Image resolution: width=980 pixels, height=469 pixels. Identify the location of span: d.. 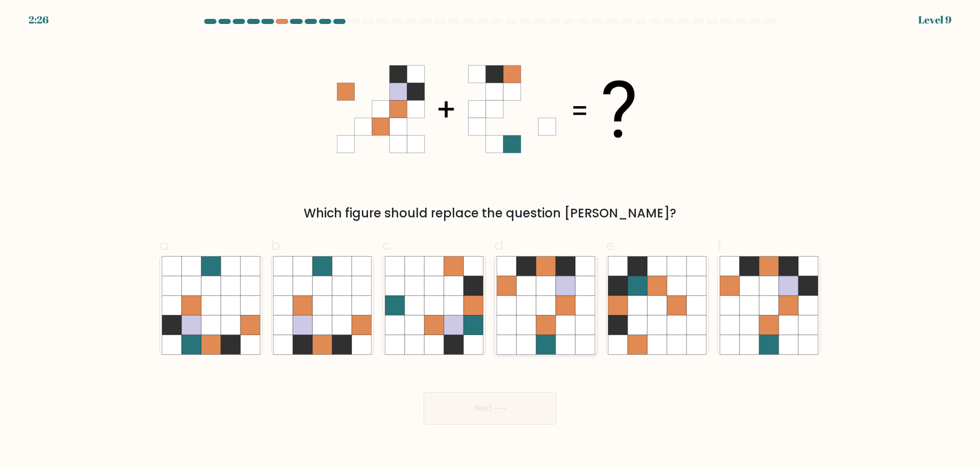
(500, 245).